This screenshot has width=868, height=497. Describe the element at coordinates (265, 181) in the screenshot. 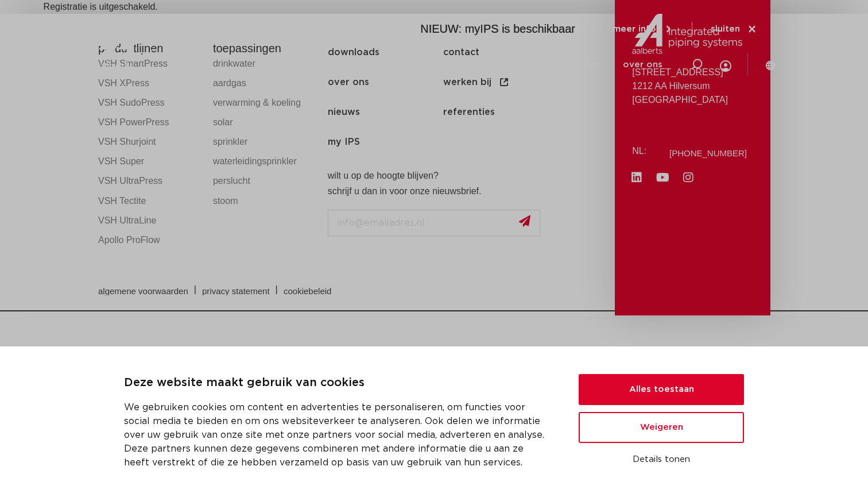

I see `a: perslucht` at that location.